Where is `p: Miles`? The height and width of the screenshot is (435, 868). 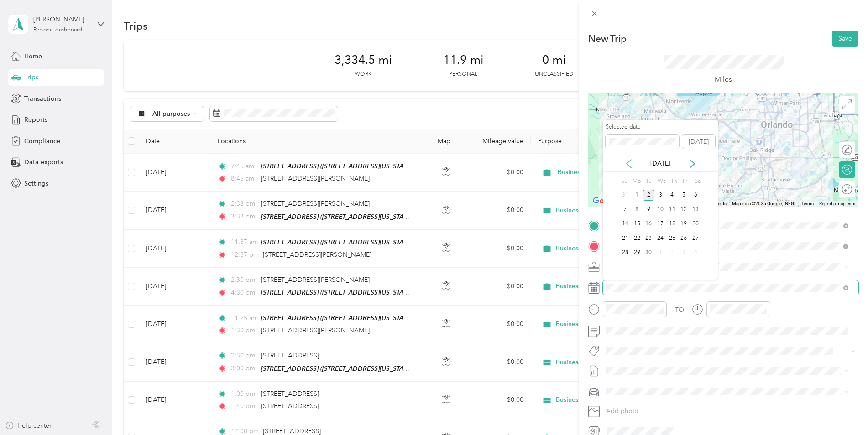
p: Miles is located at coordinates (723, 79).